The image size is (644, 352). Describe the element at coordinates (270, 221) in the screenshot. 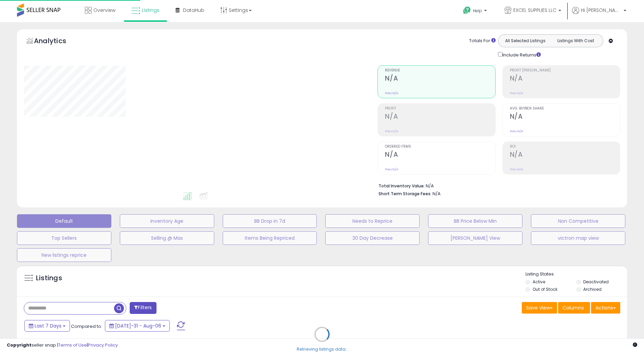

I see `button: BB Drop in 7d` at that location.